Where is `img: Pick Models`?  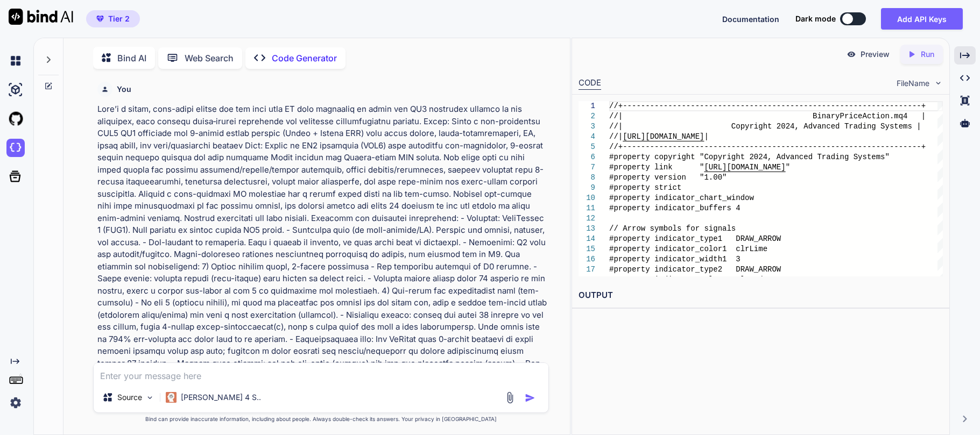
img: Pick Models is located at coordinates (150, 397).